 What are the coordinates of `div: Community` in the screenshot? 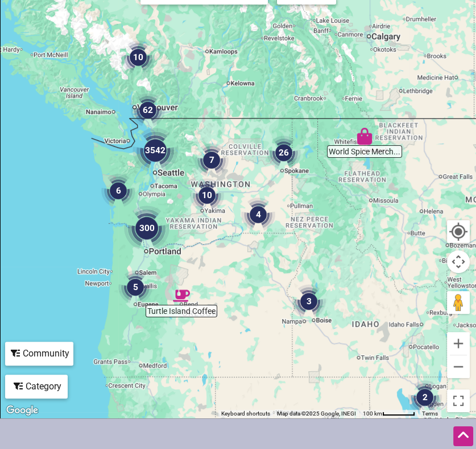 It's located at (39, 354).